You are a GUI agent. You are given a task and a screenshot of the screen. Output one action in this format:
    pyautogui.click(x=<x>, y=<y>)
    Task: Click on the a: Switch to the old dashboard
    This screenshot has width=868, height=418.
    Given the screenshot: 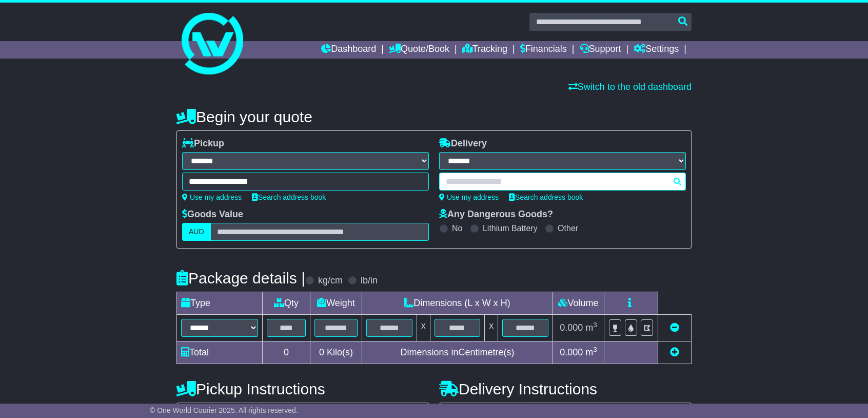 What is the action you would take?
    pyautogui.click(x=630, y=87)
    